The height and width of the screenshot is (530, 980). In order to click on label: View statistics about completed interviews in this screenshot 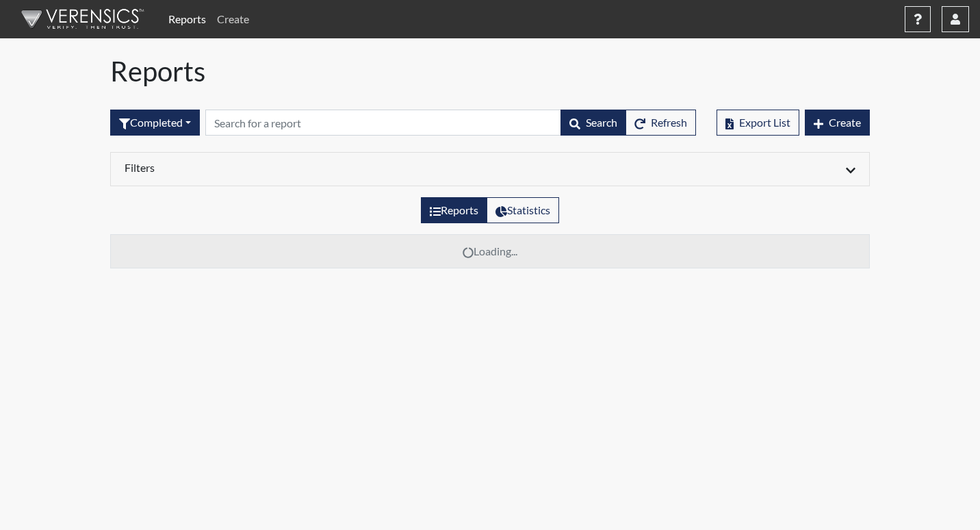, I will do `click(523, 210)`.